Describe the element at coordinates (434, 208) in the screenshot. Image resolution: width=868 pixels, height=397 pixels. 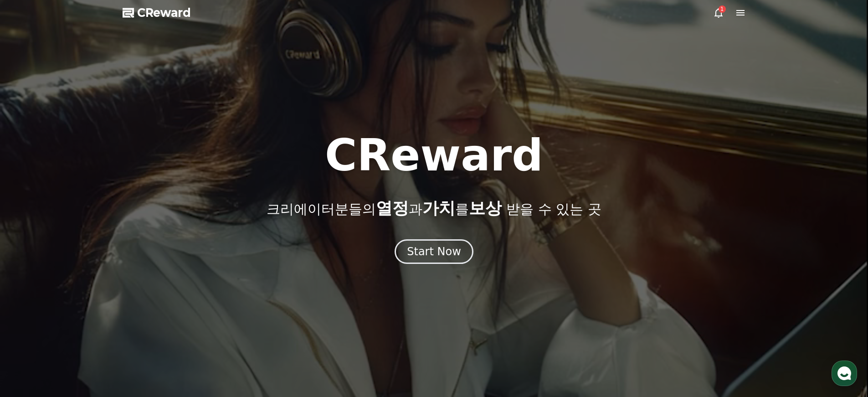
I see `p: 크리에이터분들의 과 를 받을 수 있는 곳` at that location.